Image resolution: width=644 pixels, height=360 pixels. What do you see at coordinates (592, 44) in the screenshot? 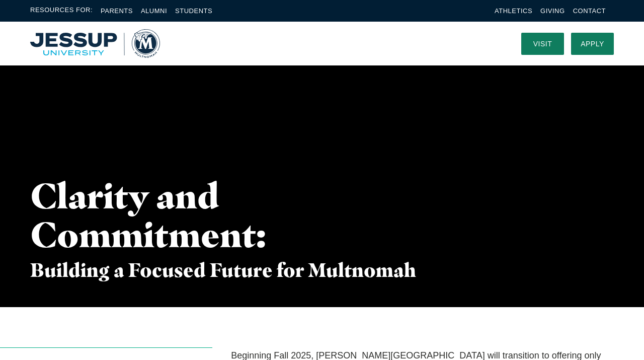
I see `a: Apply` at bounding box center [592, 44].